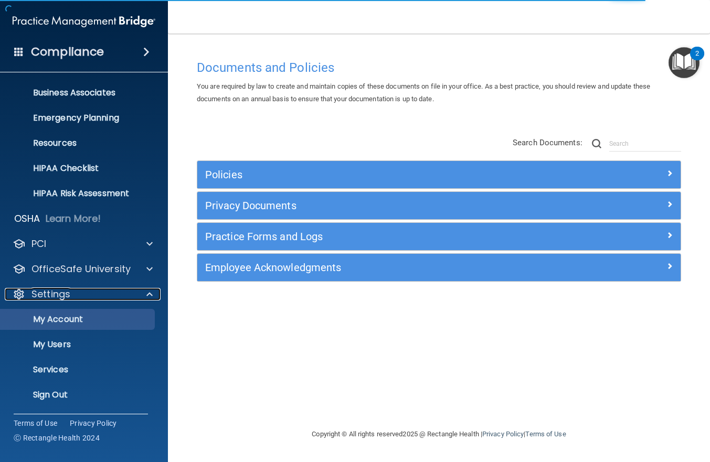 This screenshot has height=462, width=710. What do you see at coordinates (78, 118) in the screenshot?
I see `p: Emergency Planning` at bounding box center [78, 118].